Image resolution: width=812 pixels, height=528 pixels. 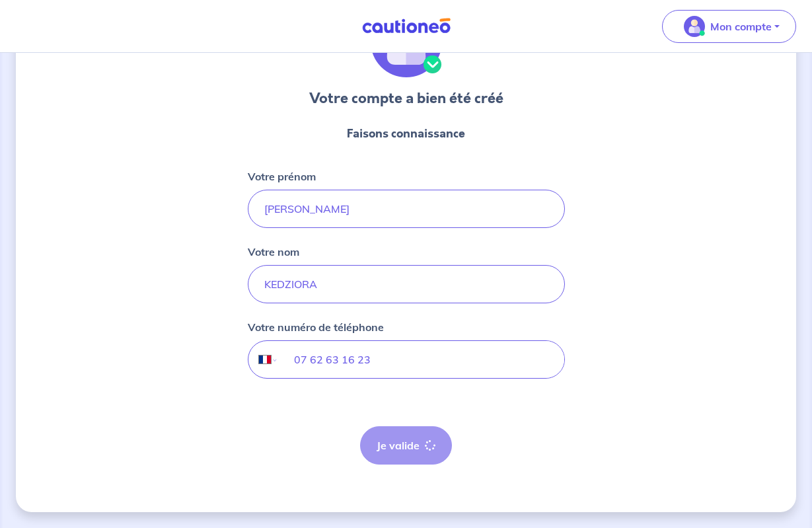 What do you see at coordinates (316, 327) in the screenshot?
I see `p: Votre numéro de téléphone` at bounding box center [316, 327].